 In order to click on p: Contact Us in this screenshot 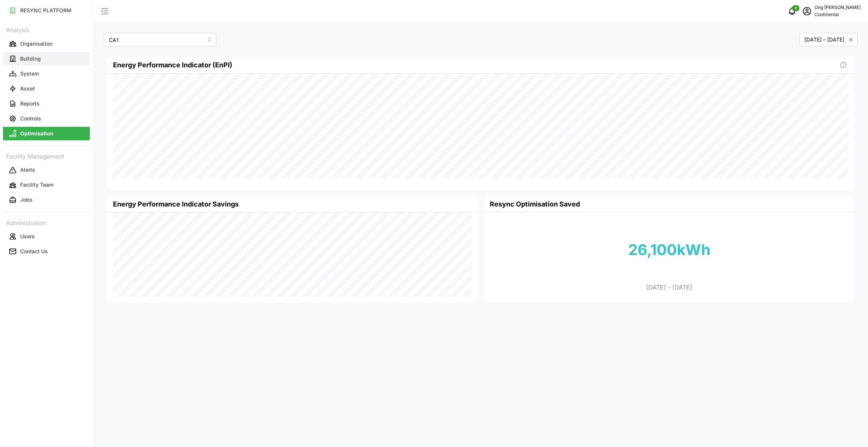, I will do `click(34, 252)`.